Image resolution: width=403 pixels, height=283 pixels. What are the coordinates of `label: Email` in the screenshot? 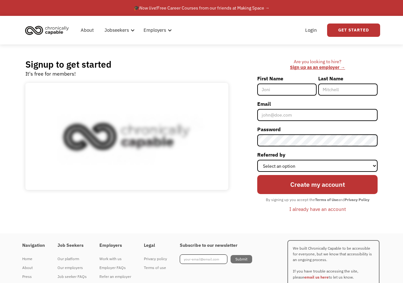 It's located at (317, 104).